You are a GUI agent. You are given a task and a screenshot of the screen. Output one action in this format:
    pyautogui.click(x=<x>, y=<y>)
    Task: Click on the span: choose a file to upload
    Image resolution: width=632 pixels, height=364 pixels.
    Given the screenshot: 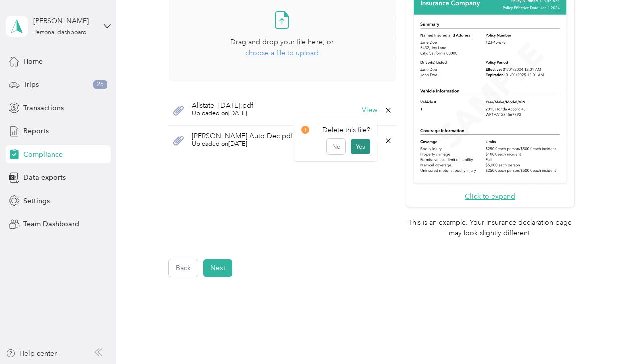 What is the action you would take?
    pyautogui.click(x=282, y=53)
    